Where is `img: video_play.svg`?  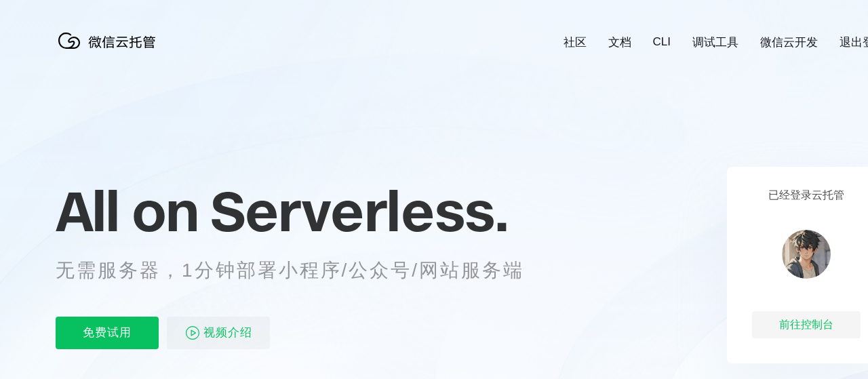 img: video_play.svg is located at coordinates (192, 333).